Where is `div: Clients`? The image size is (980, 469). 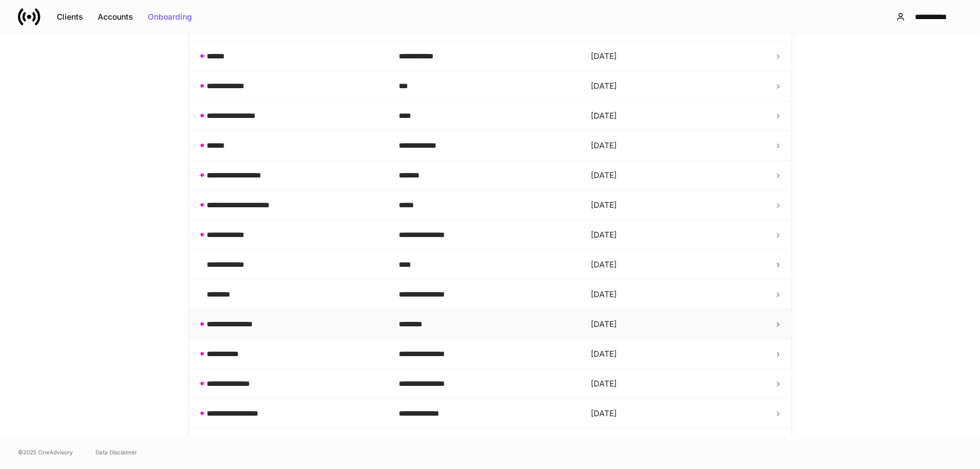
div: Clients is located at coordinates (70, 17).